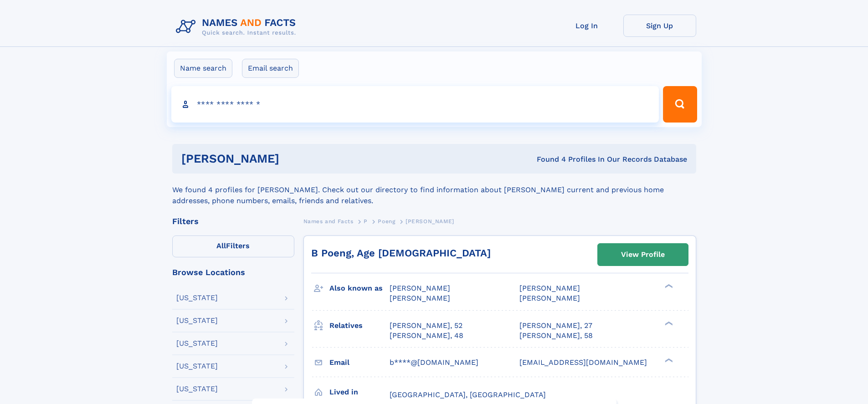  I want to click on label: Email search, so click(270, 68).